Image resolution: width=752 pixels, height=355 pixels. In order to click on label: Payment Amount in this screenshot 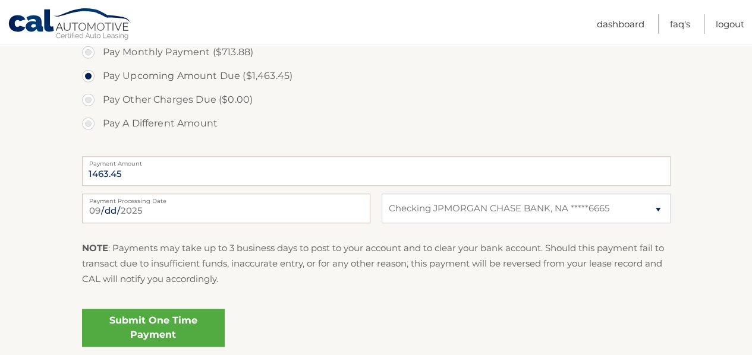, I will do `click(376, 161)`.